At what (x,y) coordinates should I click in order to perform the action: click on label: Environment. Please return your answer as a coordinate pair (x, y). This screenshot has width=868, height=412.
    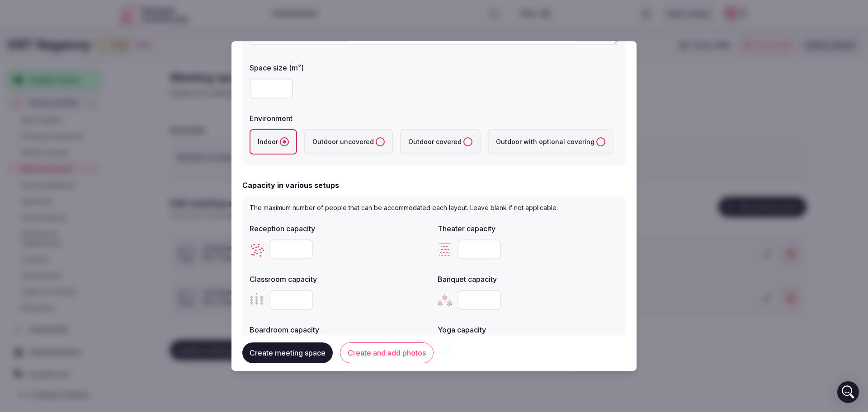
    Looking at the image, I should click on (434, 118).